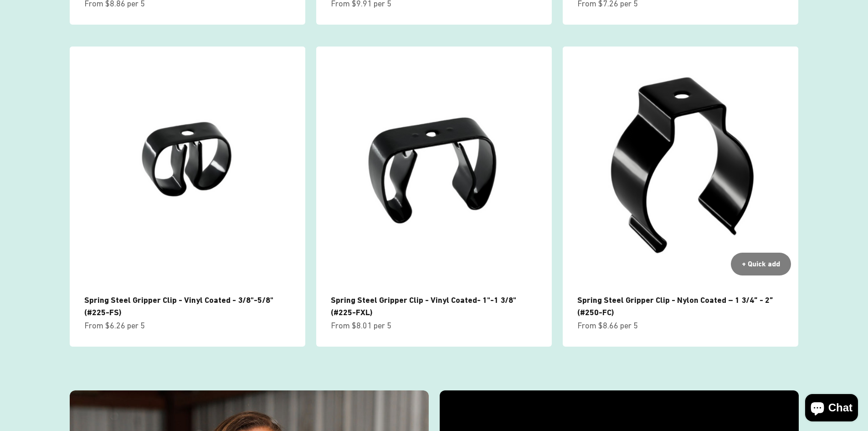 The width and height of the screenshot is (868, 431). Describe the element at coordinates (361, 325) in the screenshot. I see `sale-price: From $8.01 per 5` at that location.